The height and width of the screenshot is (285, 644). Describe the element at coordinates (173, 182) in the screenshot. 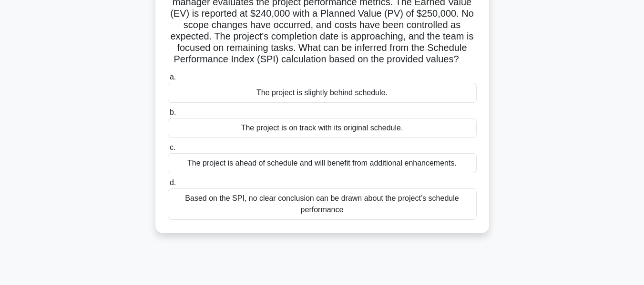

I see `span: d.` at that location.